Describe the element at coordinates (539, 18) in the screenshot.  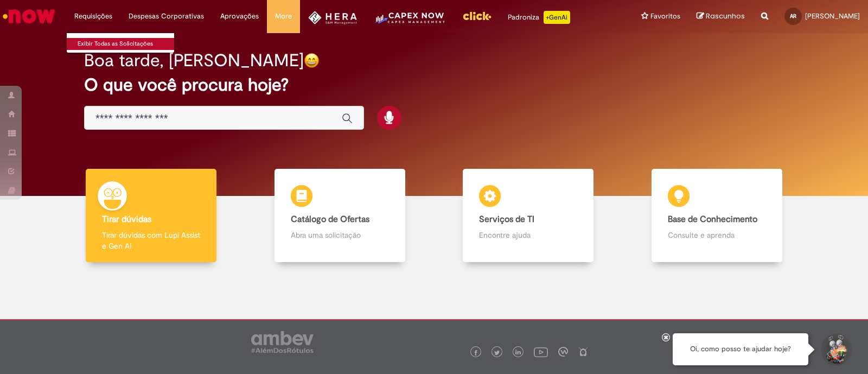
I see `div: Padroniza` at that location.